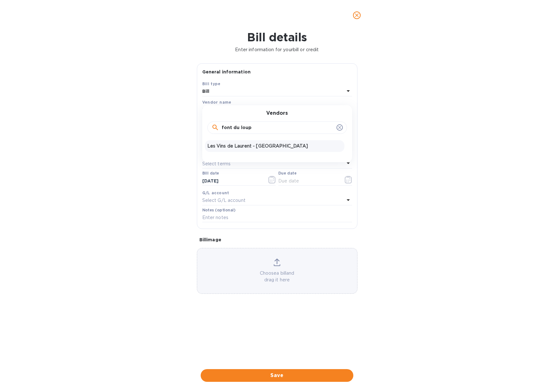 The width and height of the screenshot is (554, 392). Describe the element at coordinates (224, 200) in the screenshot. I see `p: Select G/L account` at that location.